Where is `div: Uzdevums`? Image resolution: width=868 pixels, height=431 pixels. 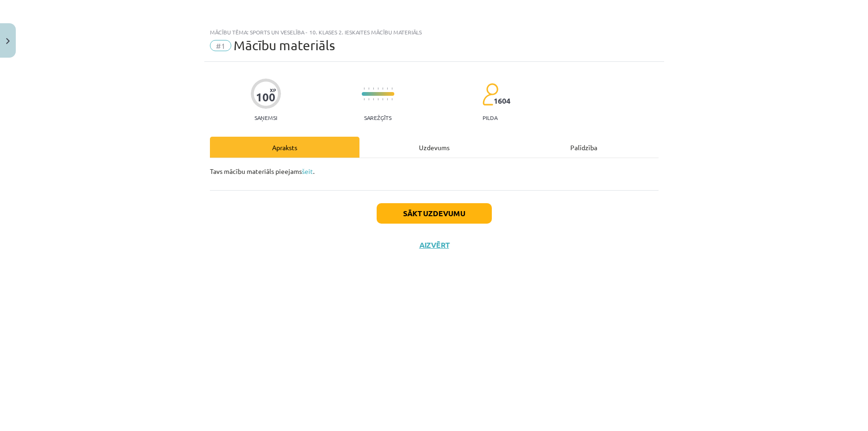 div: Uzdevums is located at coordinates (434, 147).